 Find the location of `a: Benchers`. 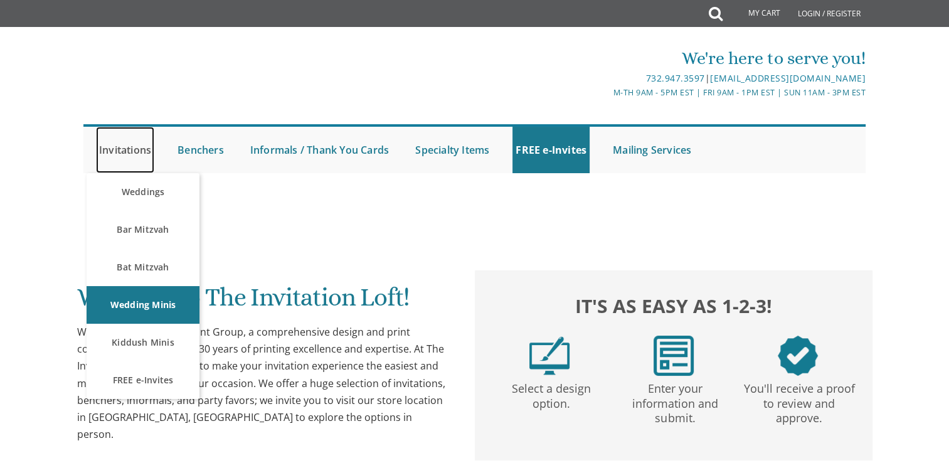

a: Benchers is located at coordinates (201, 150).